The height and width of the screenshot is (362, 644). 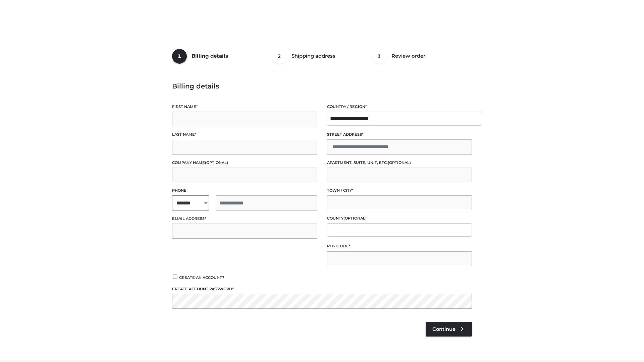 What do you see at coordinates (175, 277) in the screenshot?
I see `input: Create an account?` at bounding box center [175, 277].